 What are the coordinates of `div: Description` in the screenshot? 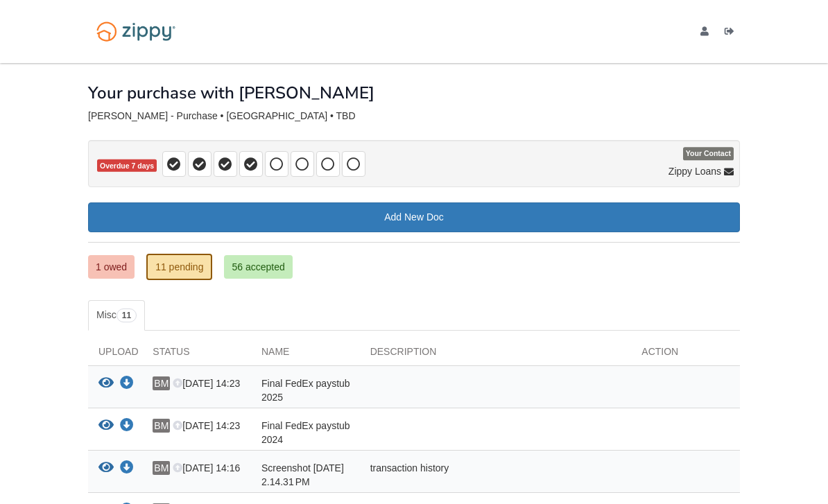 It's located at (496, 355).